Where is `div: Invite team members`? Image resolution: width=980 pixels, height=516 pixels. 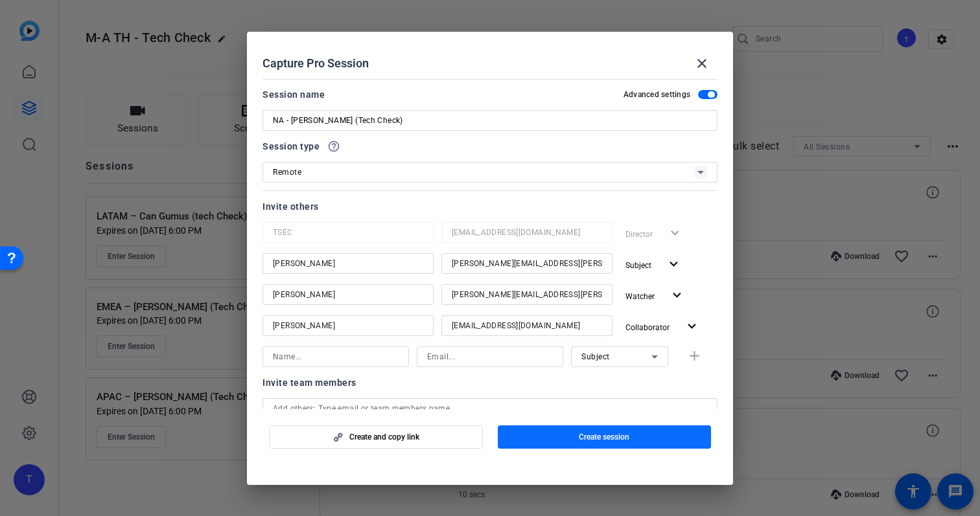 div: Invite team members is located at coordinates (490, 383).